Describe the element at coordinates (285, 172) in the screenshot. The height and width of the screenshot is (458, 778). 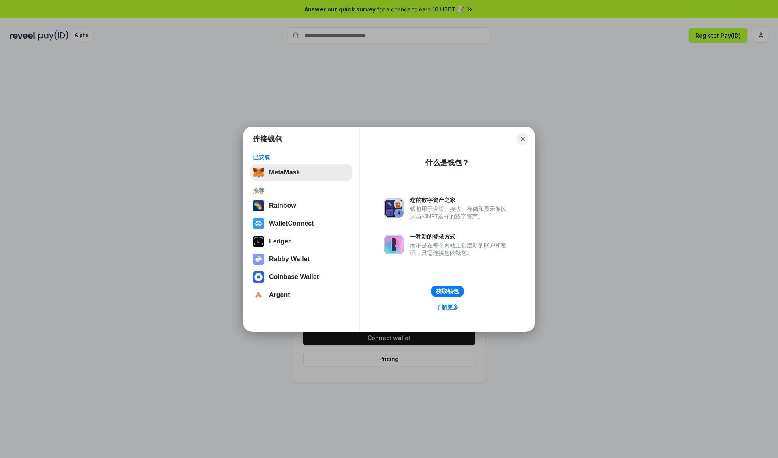
I see `div: MetaMask` at that location.